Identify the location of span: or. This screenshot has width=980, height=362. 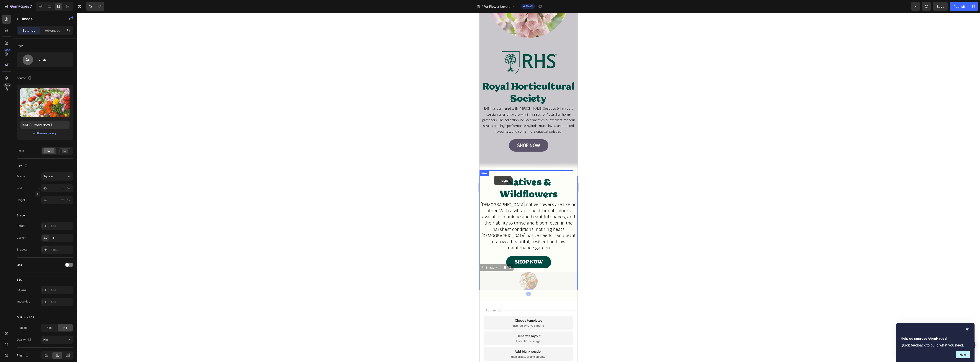
(35, 134).